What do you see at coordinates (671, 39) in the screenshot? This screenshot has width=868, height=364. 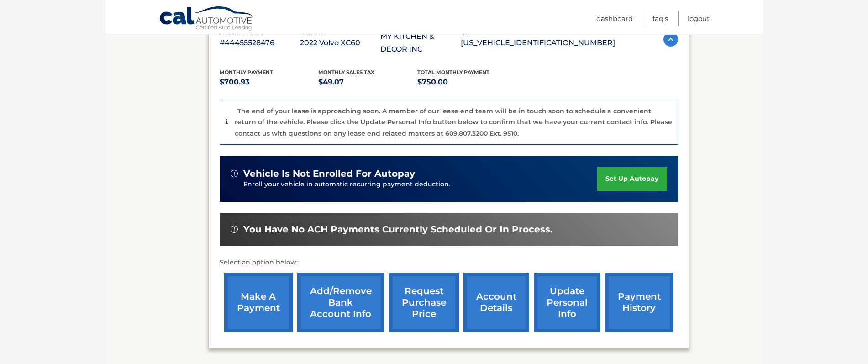 I see `img: accordion-active.svg` at bounding box center [671, 39].